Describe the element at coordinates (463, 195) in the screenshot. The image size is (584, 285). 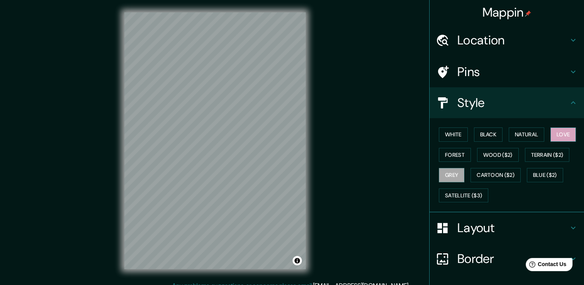
I see `button: Satellite ($3)` at that location.